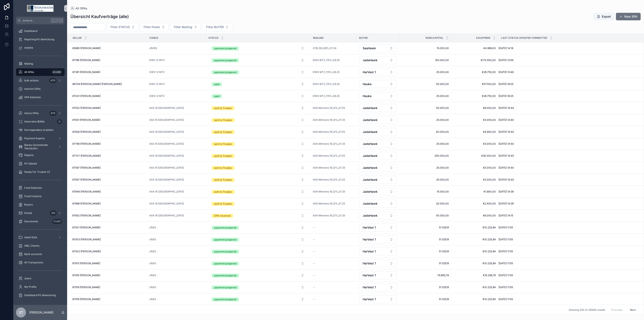 The width and height of the screenshot is (644, 320). What do you see at coordinates (40, 89) in the screenshot?
I see `a: Inactive SPAs` at bounding box center [40, 89].